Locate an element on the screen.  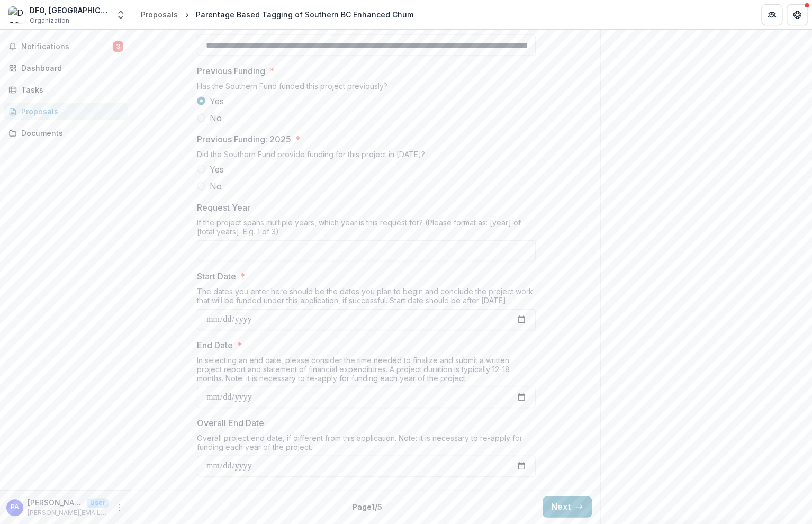
div: Overall project end date, if different from this application. Note: it is necessary to re-apply f... is located at coordinates (366, 445).